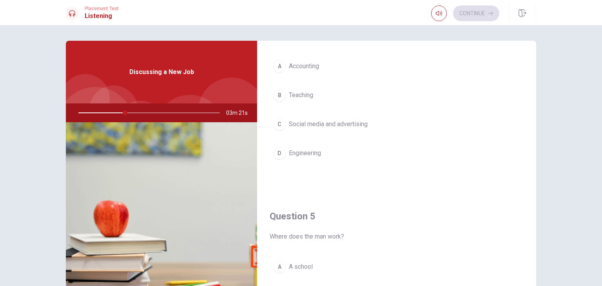  Describe the element at coordinates (301, 95) in the screenshot. I see `span: Teaching` at that location.